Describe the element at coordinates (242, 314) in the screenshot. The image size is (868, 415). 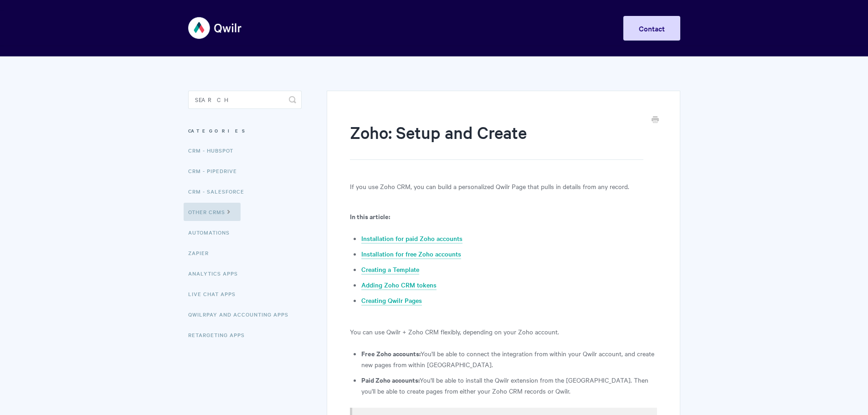
I see `a: QwilrPay and Accounting Apps` at that location.